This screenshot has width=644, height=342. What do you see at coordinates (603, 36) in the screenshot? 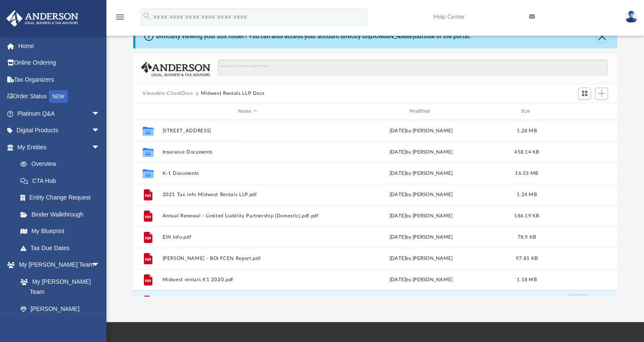
I see `button: Close` at bounding box center [603, 36].